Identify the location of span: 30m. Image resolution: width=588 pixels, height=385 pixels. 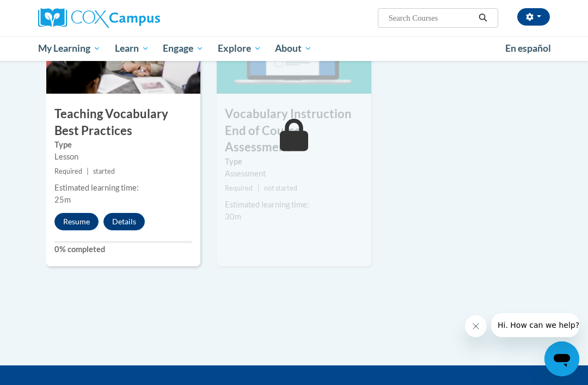
(233, 216).